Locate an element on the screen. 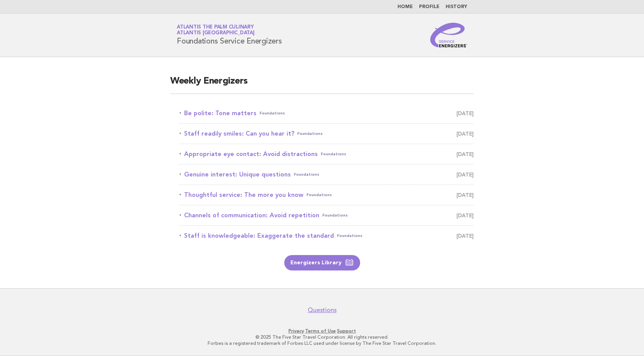 The height and width of the screenshot is (356, 644). a: Questions is located at coordinates (322, 310).